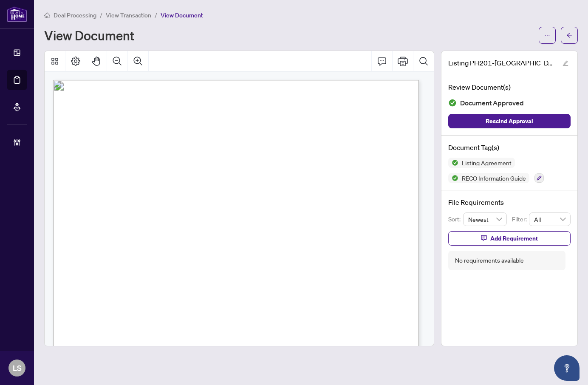  Describe the element at coordinates (514, 238) in the screenshot. I see `span: Add Requirement` at that location.